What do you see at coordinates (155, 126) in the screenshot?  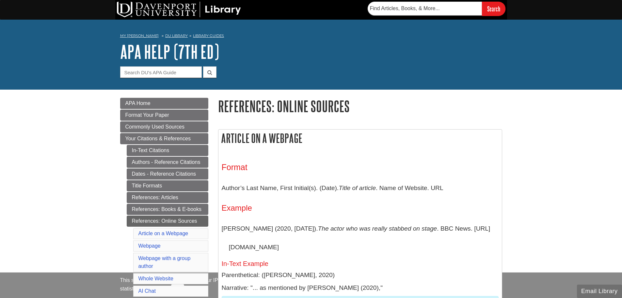 I see `span: Commonly Used Sources` at bounding box center [155, 126].